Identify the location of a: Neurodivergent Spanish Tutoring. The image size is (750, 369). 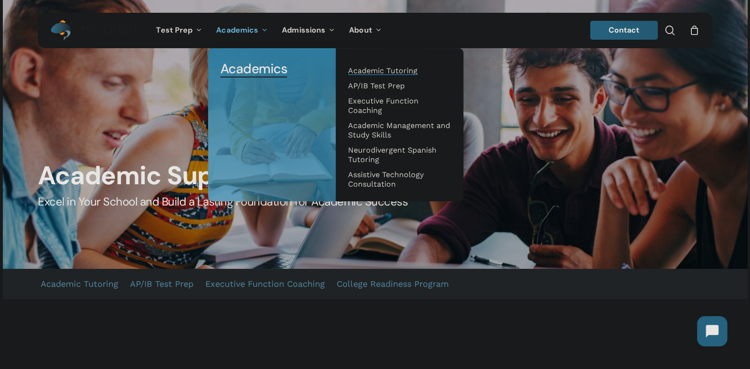
(400, 155).